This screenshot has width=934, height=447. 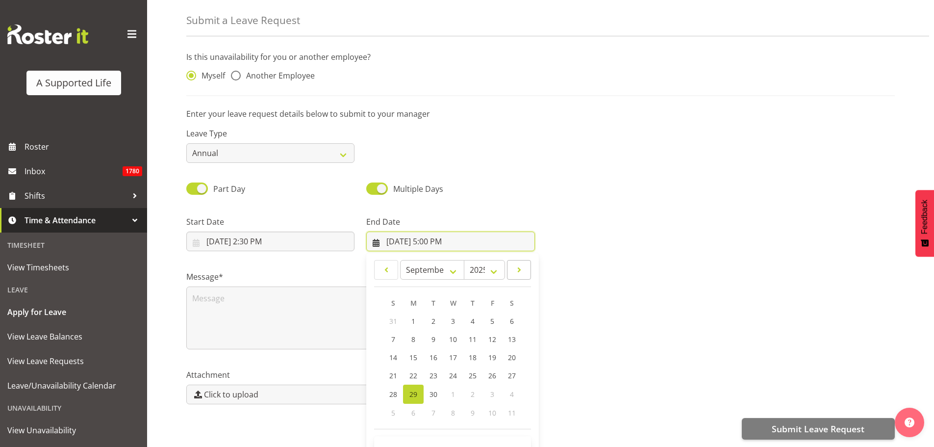 What do you see at coordinates (393, 357) in the screenshot?
I see `a: 14` at bounding box center [393, 357].